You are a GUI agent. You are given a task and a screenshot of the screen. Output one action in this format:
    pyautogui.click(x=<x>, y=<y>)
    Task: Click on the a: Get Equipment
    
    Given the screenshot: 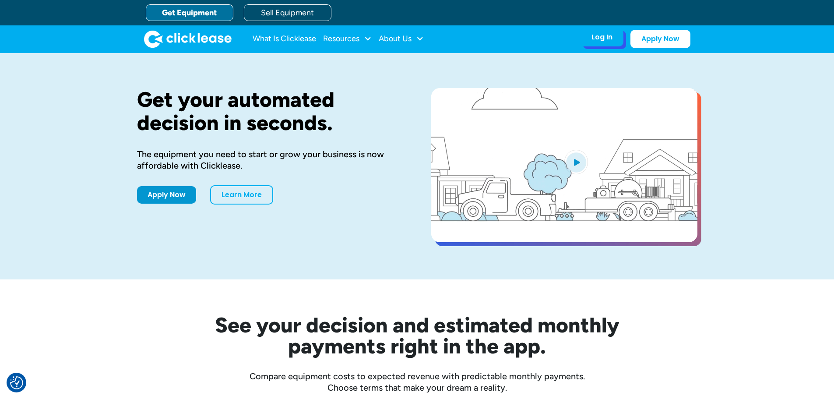 What is the action you would take?
    pyautogui.click(x=190, y=13)
    